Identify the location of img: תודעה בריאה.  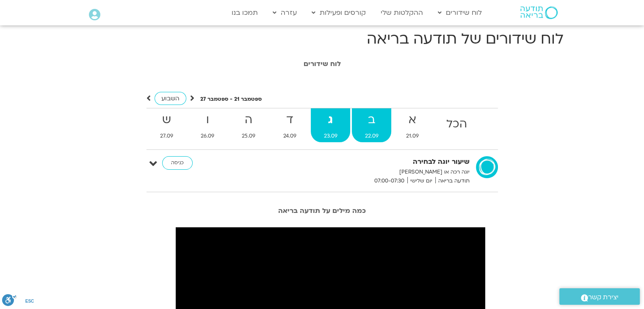
(539, 12).